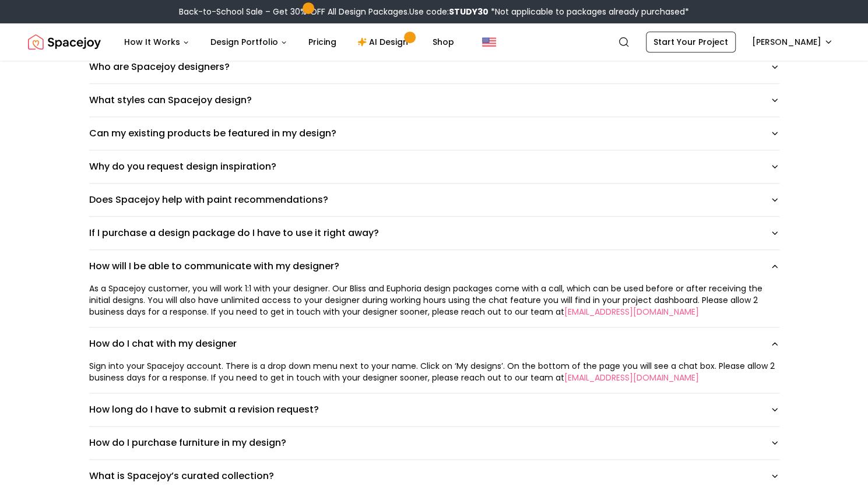 This screenshot has height=486, width=868. Describe the element at coordinates (434, 344) in the screenshot. I see `button: How do I chat with my designer` at that location.